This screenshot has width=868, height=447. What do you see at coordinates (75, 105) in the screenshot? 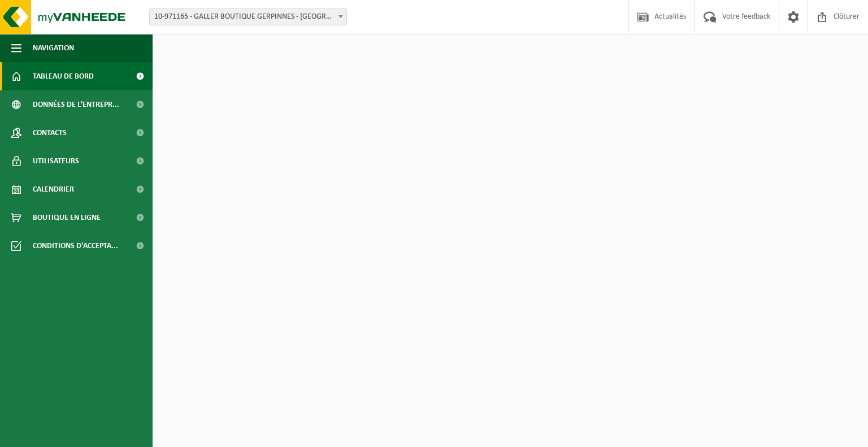
I see `span: Données de l'entrepr...` at bounding box center [75, 105].